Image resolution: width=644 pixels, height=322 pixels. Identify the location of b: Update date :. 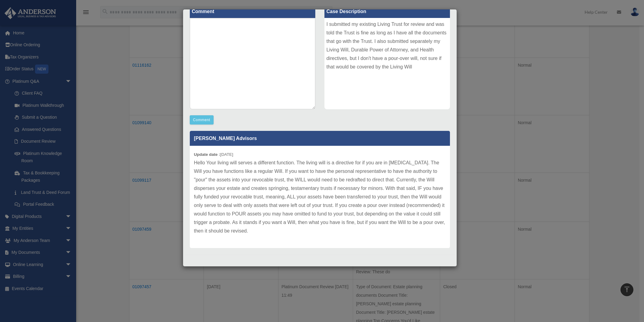
(207, 154).